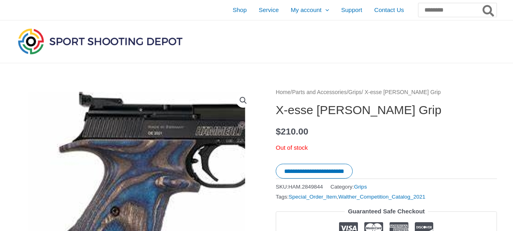 The height and width of the screenshot is (231, 513). I want to click on legend: Guaranteed Safe Checkout, so click(386, 212).